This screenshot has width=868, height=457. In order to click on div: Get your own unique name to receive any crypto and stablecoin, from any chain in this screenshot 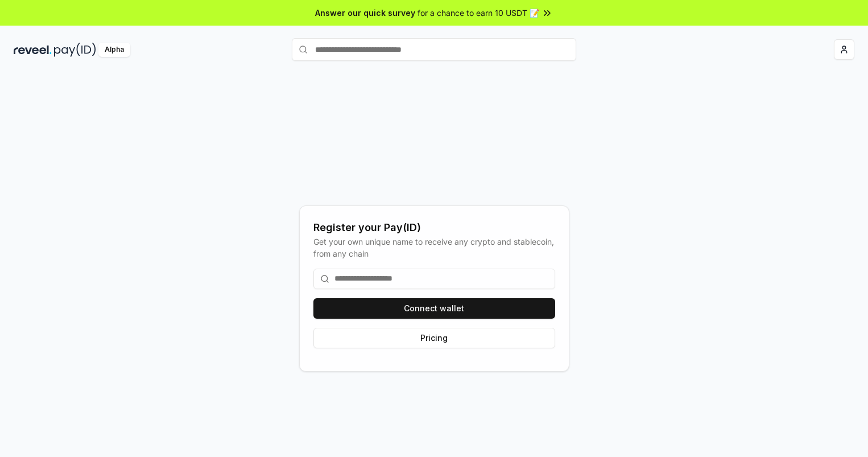, I will do `click(434, 247)`.